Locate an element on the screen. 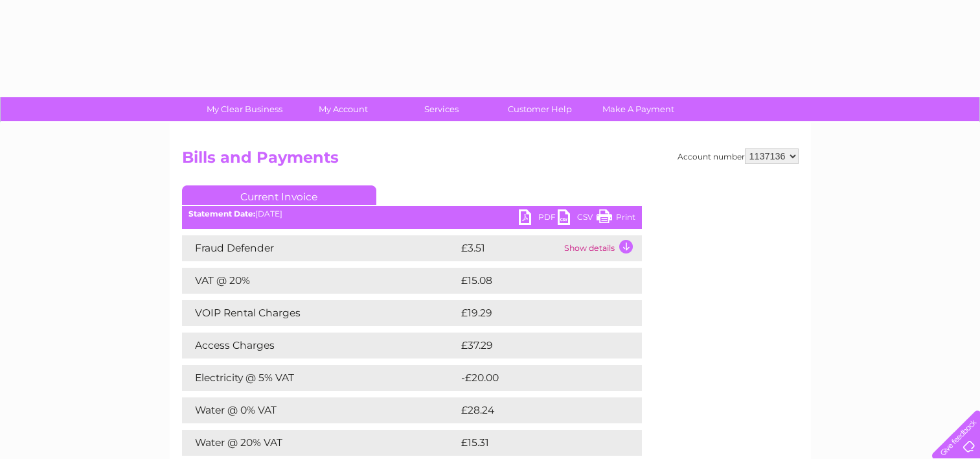 This screenshot has height=459, width=980. a: CSV is located at coordinates (577, 219).